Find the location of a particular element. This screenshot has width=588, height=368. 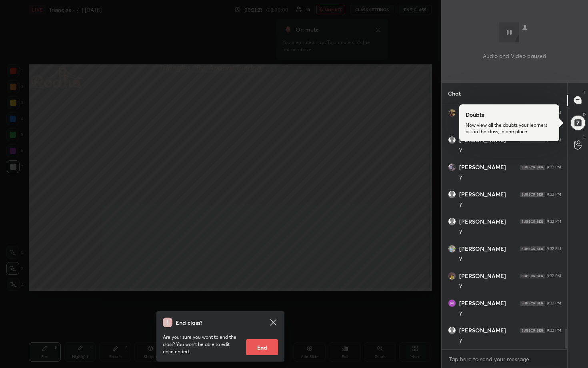

p: Audio and Video paused is located at coordinates (514, 56).